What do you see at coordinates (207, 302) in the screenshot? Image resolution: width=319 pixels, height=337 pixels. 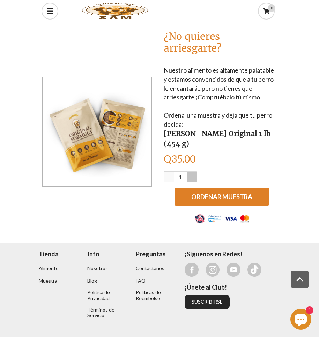 I see `a: SUSCRIBIRSE` at bounding box center [207, 302].